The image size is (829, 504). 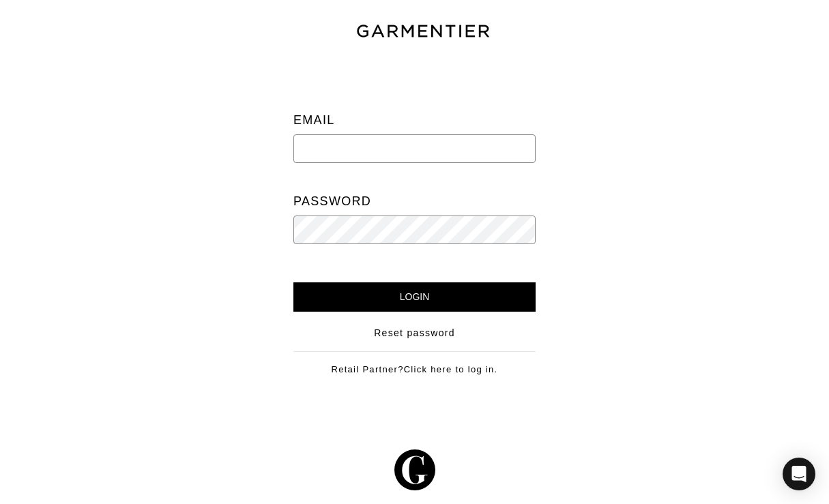 What do you see at coordinates (423, 32) in the screenshot?
I see `img: garmentier-text-8466448e28d500cc52b900a8b1ac6a0b4c9bd52e9933ba870cc531a186b44329.png` at bounding box center [423, 32].